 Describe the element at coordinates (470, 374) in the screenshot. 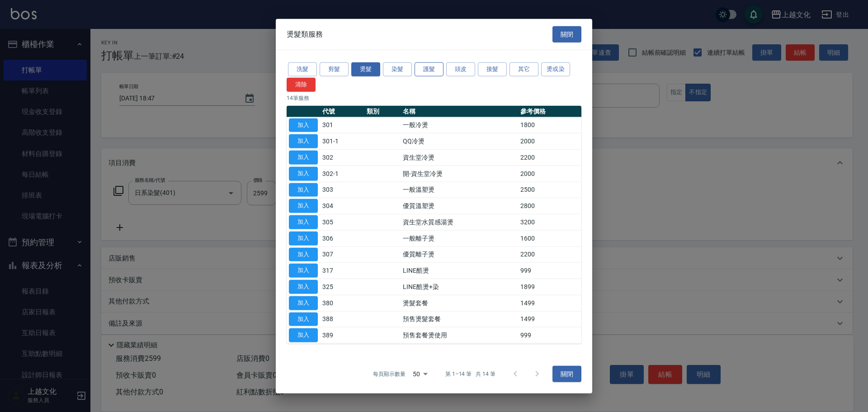

I see `p: 第 1–14 筆 共 14 筆` at that location.